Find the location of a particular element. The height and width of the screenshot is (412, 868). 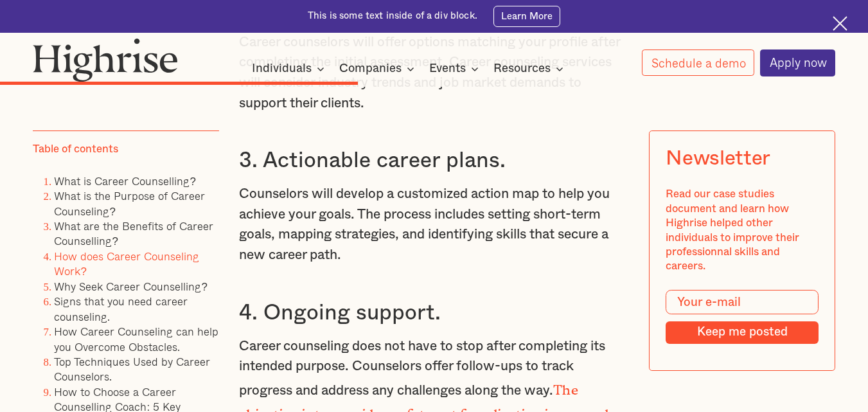

p: Counselors will develop a customized action map to help you achieve your goals. The process inclu... is located at coordinates (434, 224).